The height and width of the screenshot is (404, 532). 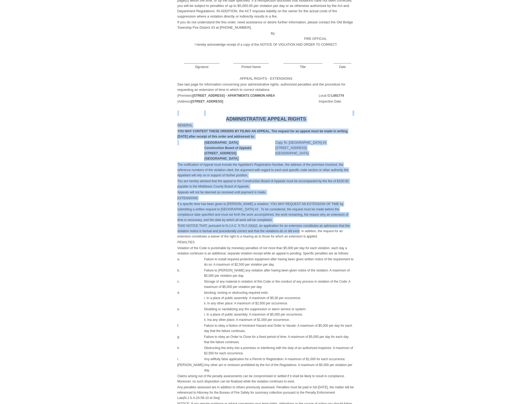 I want to click on td: blocking, locking or obstructing required exits: i. In a place of public assembly: A maximum of $..., so click(x=279, y=298).